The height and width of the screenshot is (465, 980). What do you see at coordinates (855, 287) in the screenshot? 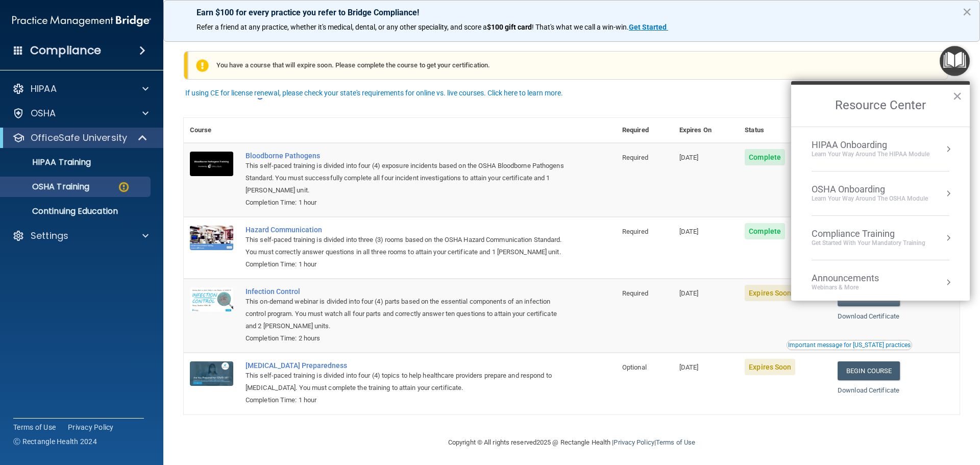
I see `div: Webinars & More` at bounding box center [855, 287].